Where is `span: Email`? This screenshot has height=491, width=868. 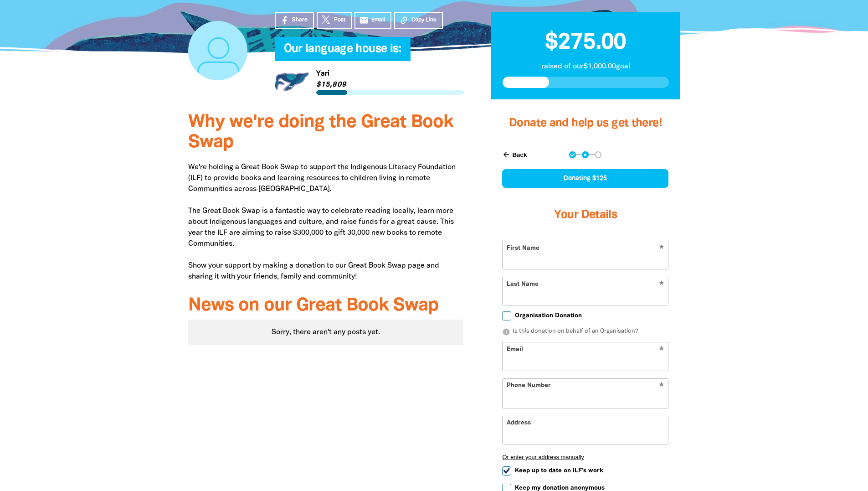
span: Email is located at coordinates (378, 20).